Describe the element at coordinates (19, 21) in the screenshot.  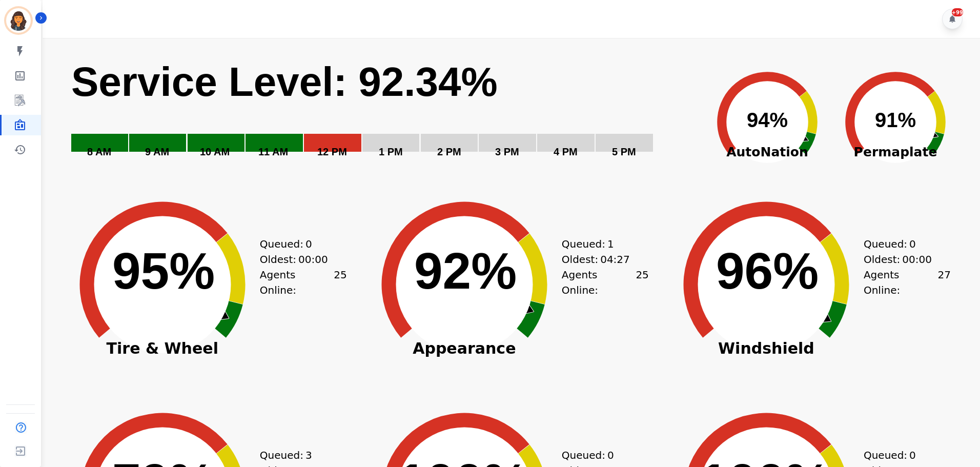
I see `img: Bordered avatar` at that location.